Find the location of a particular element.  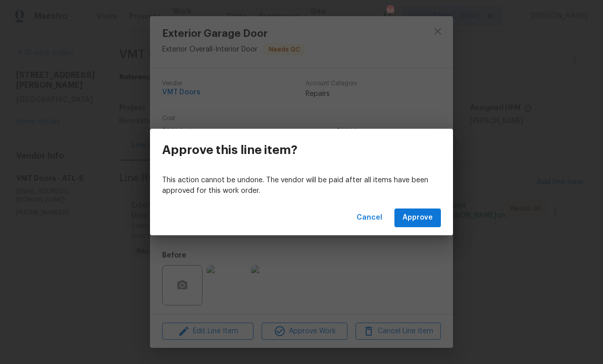

span: Approve is located at coordinates (418, 218).